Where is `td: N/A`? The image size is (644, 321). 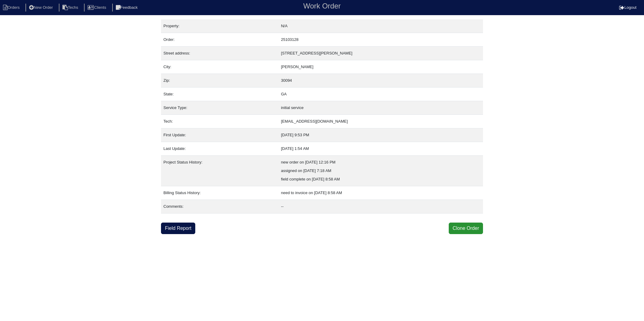
td: N/A is located at coordinates (381, 26).